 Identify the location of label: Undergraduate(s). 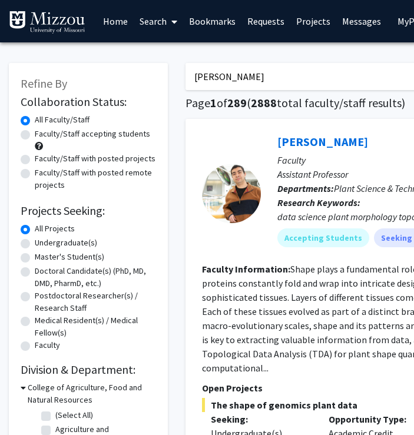
(66, 243).